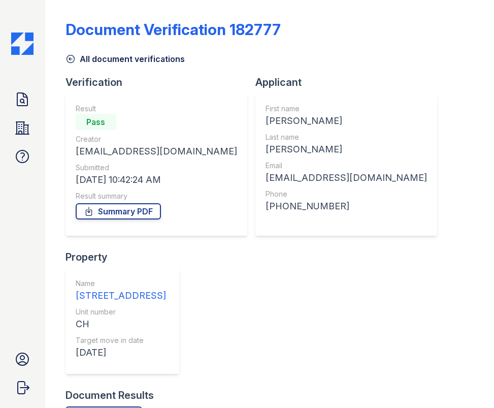  Describe the element at coordinates (121, 283) in the screenshot. I see `div: Name` at that location.